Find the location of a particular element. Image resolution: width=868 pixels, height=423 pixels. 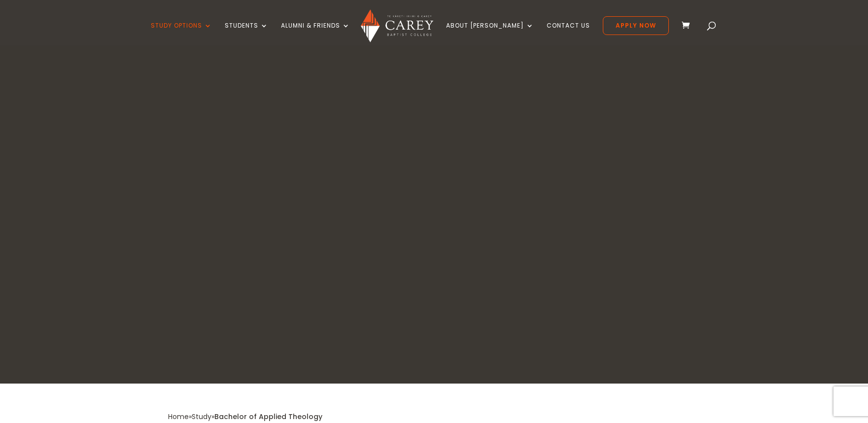

a: Contact Us is located at coordinates (568, 33).